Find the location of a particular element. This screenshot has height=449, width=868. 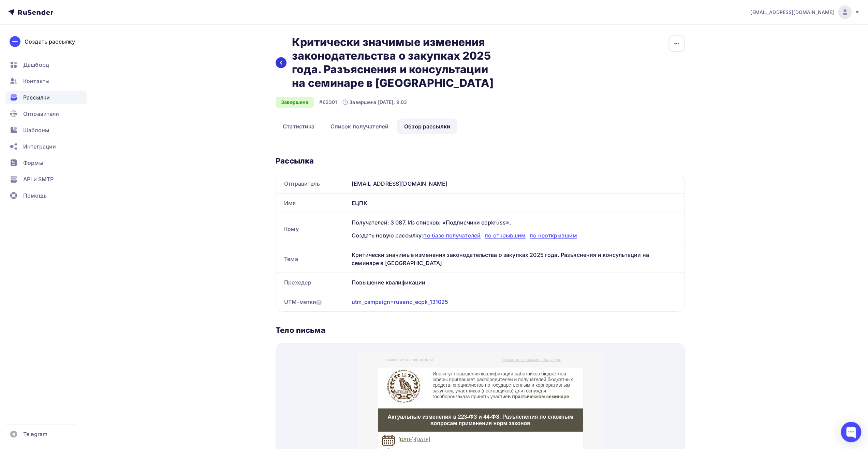

span: Посмотреть письмо в браузере is located at coordinates (173, 8).